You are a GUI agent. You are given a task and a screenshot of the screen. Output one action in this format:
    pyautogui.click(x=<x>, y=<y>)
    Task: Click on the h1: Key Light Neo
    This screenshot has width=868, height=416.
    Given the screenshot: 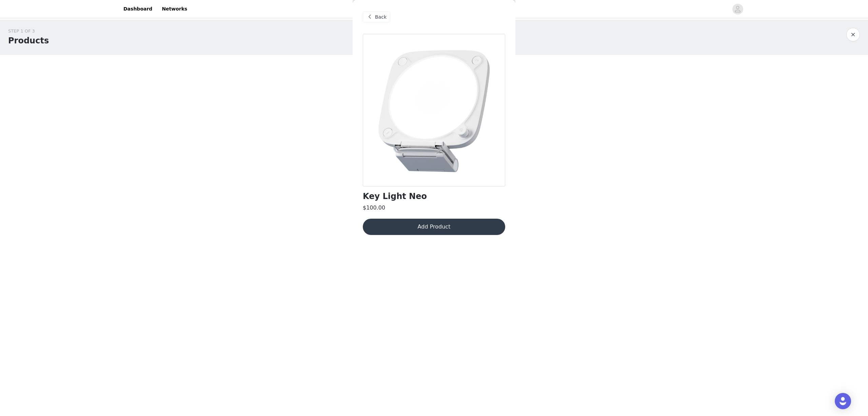 What is the action you would take?
    pyautogui.click(x=395, y=196)
    